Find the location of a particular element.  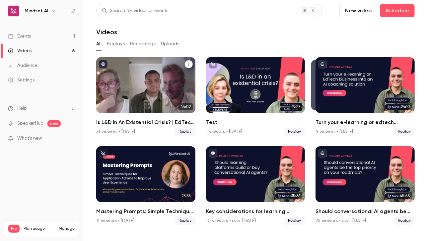

span: Help is located at coordinates (22, 108).